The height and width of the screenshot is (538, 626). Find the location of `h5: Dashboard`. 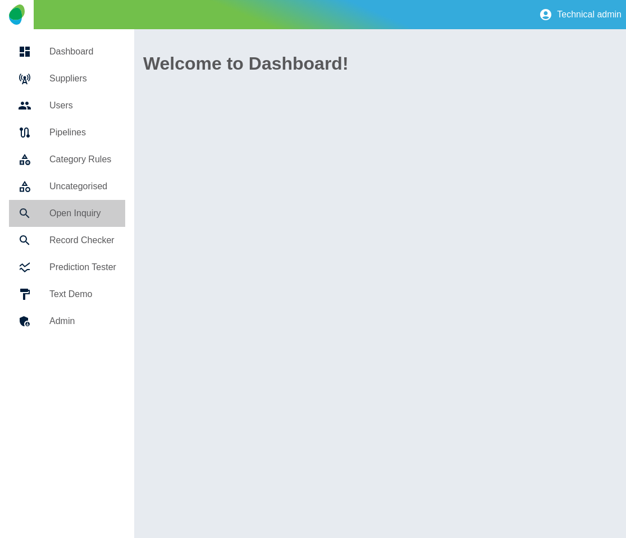

h5: Dashboard is located at coordinates (82, 52).